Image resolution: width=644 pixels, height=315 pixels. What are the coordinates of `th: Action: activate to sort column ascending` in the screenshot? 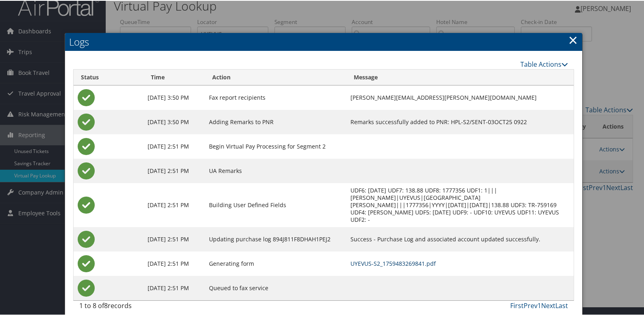 It's located at (276, 77).